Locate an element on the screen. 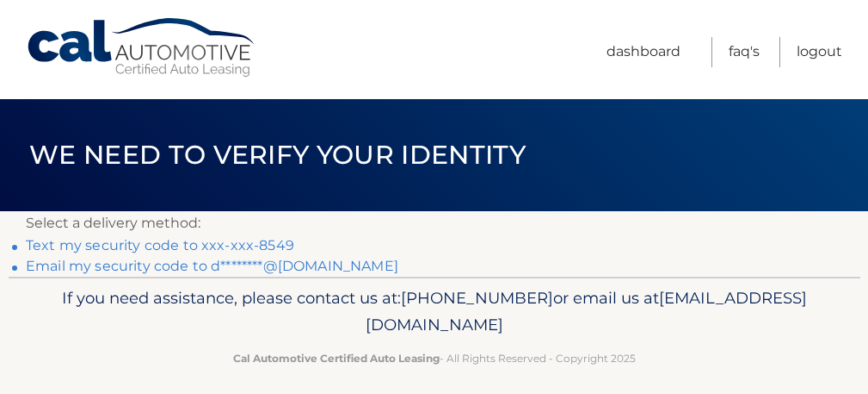 This screenshot has height=394, width=868. a: Logout is located at coordinates (819, 52).